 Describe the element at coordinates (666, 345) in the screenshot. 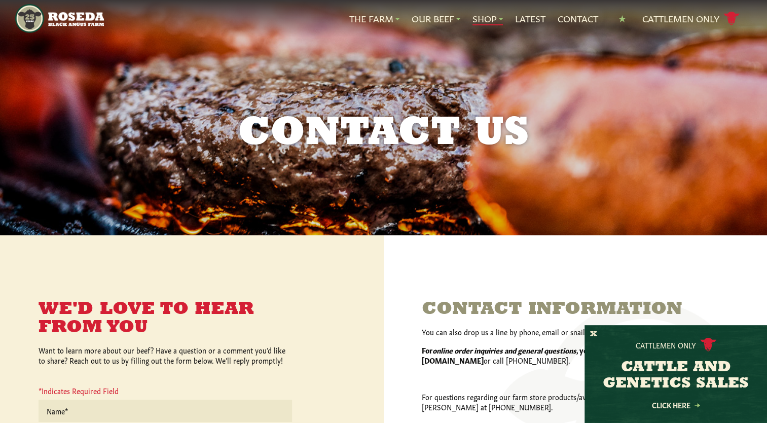

I see `p: Cattlemen Only` at that location.